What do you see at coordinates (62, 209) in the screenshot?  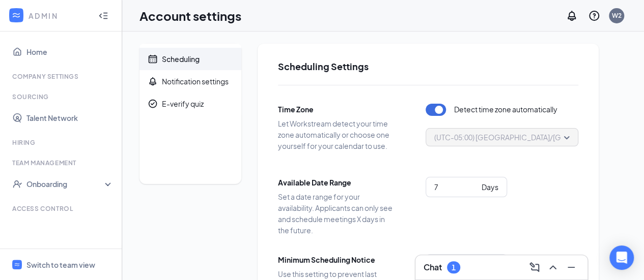 I see `div: Access control` at bounding box center [62, 209].